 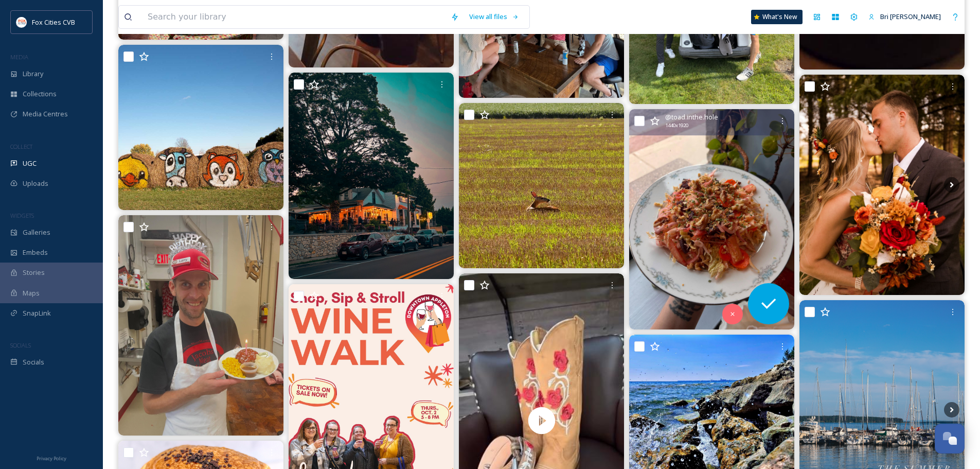 What do you see at coordinates (949, 438) in the screenshot?
I see `button: Open Chat` at bounding box center [949, 438].